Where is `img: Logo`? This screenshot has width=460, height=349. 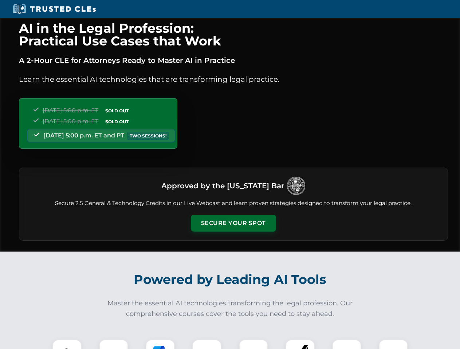 img: Logo is located at coordinates (296, 186).